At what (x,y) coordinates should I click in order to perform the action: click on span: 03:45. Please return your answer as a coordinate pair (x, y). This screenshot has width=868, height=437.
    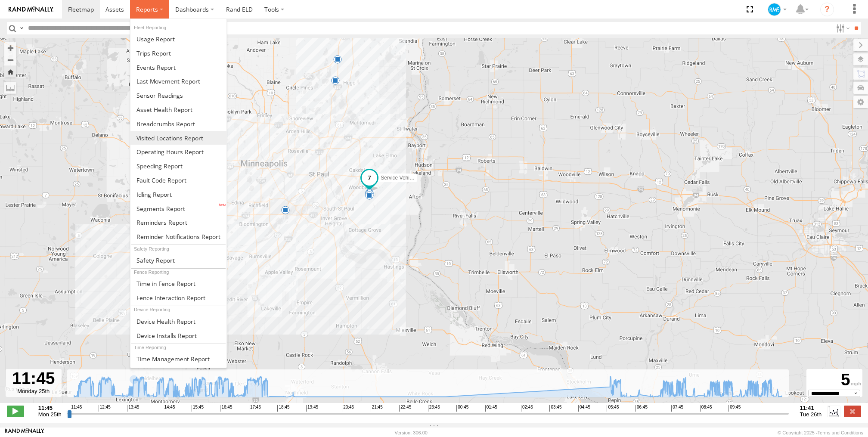
    Looking at the image, I should click on (555, 408).